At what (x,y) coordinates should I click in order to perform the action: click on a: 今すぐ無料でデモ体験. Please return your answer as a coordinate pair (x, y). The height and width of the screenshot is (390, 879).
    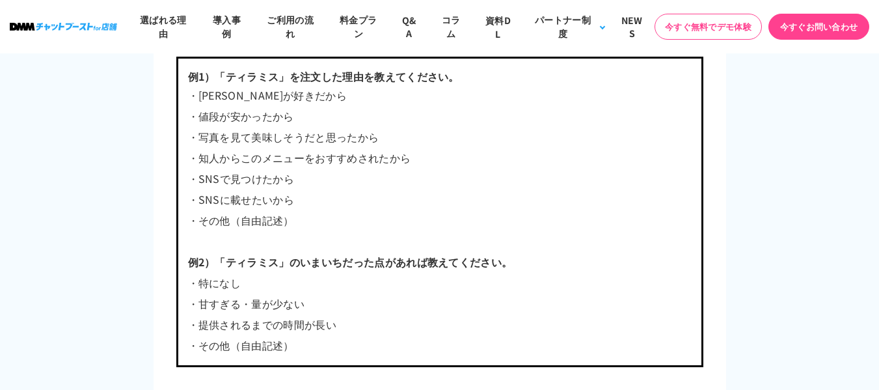
    Looking at the image, I should click on (708, 27).